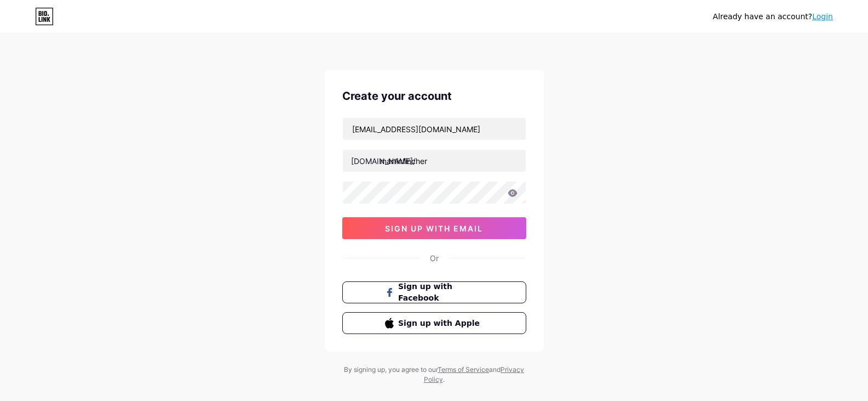 The height and width of the screenshot is (401, 868). Describe the element at coordinates (434, 258) in the screenshot. I see `div: Or` at that location.